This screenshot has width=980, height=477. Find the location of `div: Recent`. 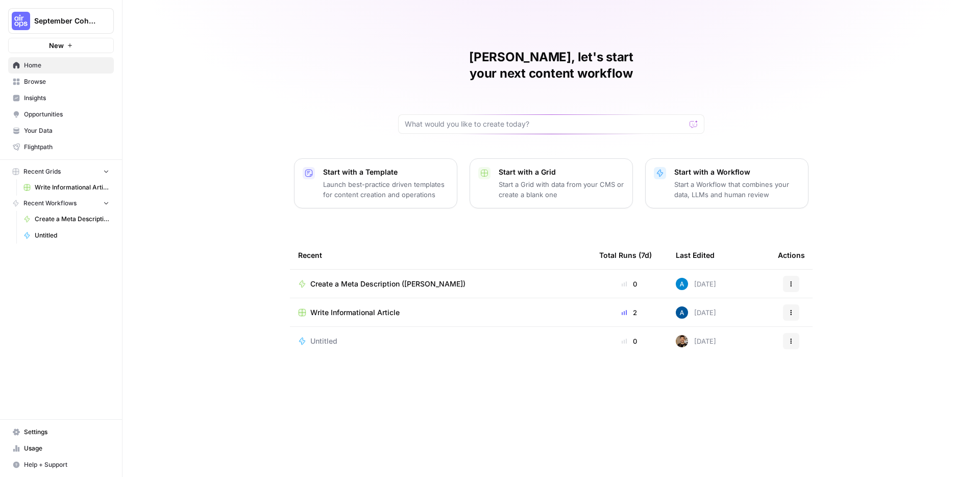

div: Recent is located at coordinates (441, 255).